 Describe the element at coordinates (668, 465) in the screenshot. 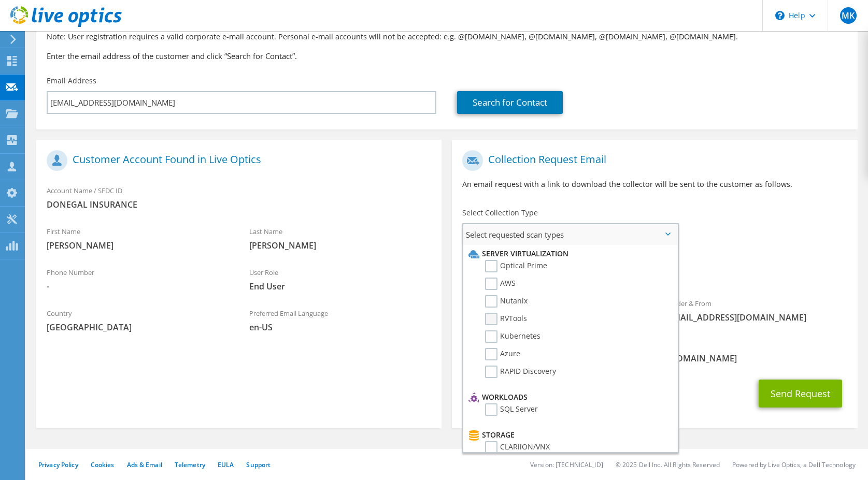

I see `li: © 2025 Dell Inc. All Rights Reserved` at that location.